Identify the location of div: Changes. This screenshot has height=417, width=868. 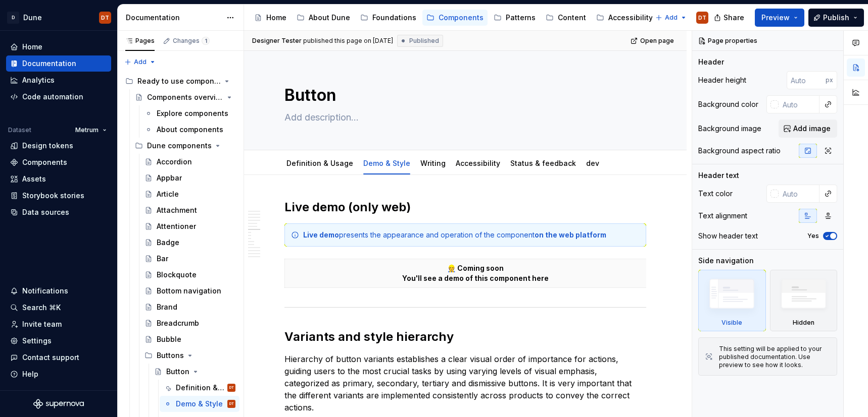
(191, 41).